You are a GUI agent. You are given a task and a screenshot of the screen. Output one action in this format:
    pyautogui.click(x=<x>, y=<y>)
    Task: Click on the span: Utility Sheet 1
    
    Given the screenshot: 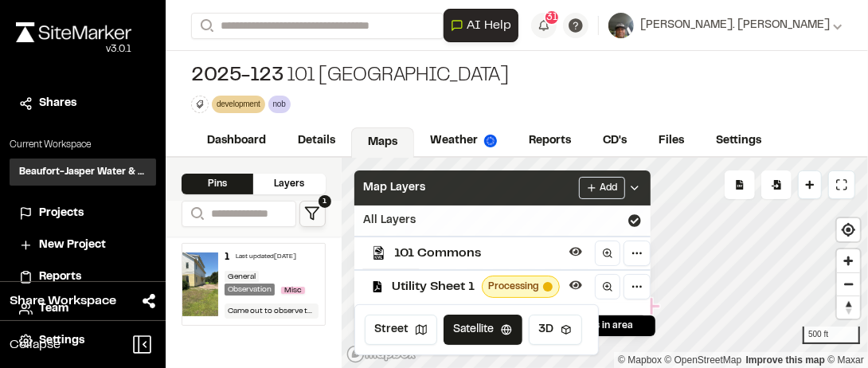 What is the action you would take?
    pyautogui.click(x=434, y=286)
    